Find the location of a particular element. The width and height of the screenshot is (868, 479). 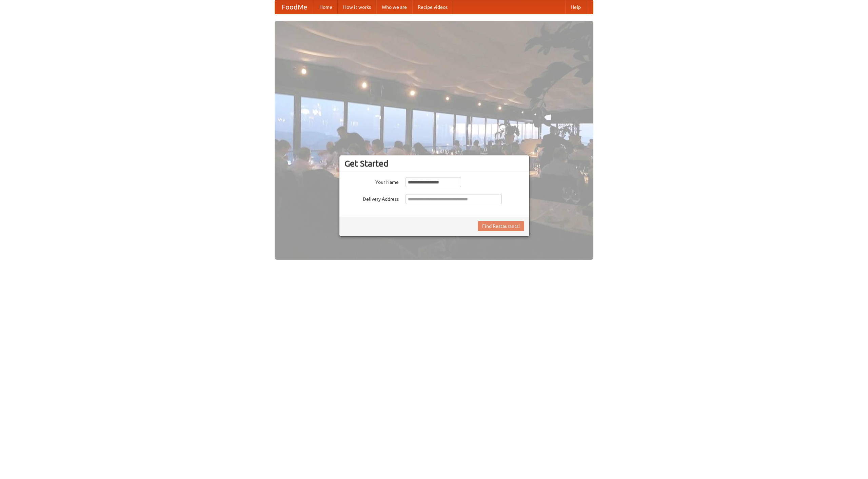

label: Delivery Address is located at coordinates (371, 198).